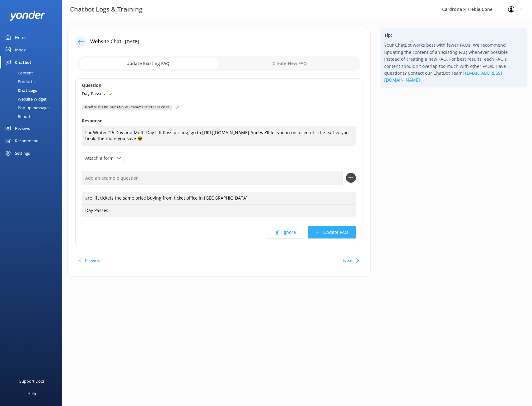 Image resolution: width=532 pixels, height=406 pixels. Describe the element at coordinates (23, 153) in the screenshot. I see `div: Settings` at that location.